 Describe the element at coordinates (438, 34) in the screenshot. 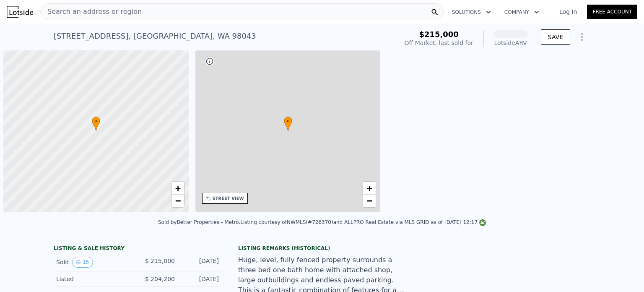

I see `span: $215,000` at that location.